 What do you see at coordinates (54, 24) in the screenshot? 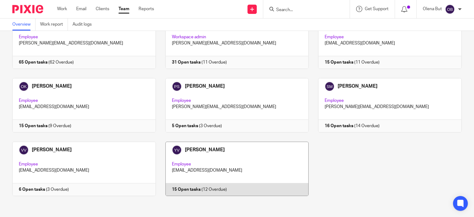
I see `a: Work report` at bounding box center [54, 24].